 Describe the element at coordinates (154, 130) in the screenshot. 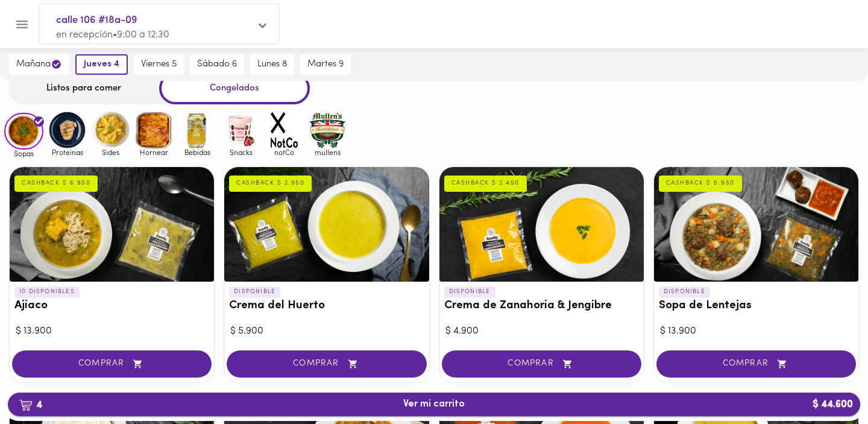

I see `img: Hornear` at that location.